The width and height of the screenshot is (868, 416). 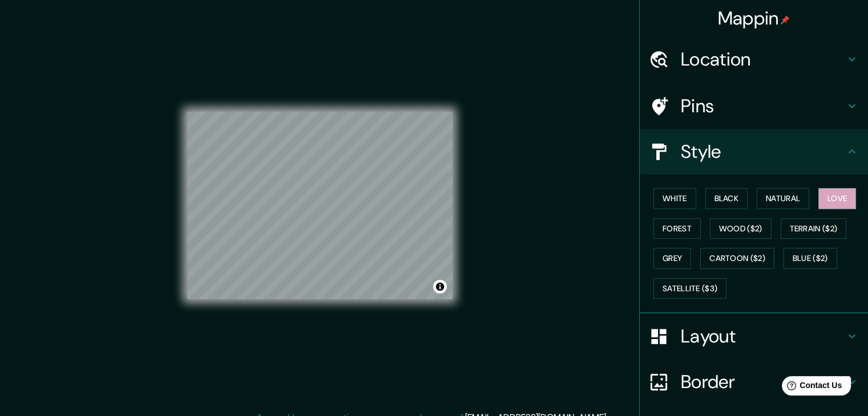 I want to click on canvas: Map, so click(x=320, y=205).